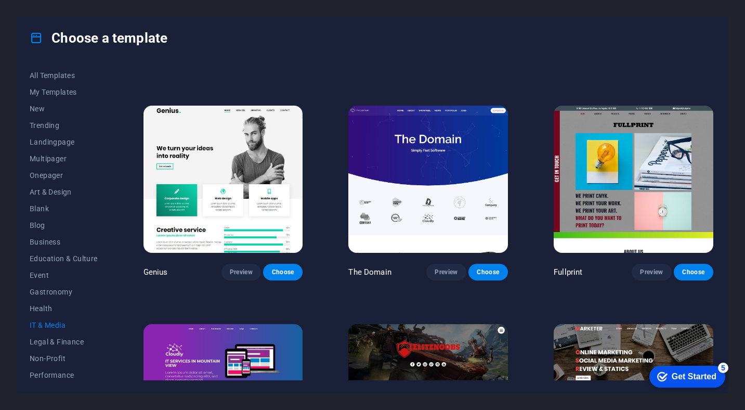 This screenshot has width=745, height=410. What do you see at coordinates (63, 75) in the screenshot?
I see `button: All Templates` at bounding box center [63, 75].